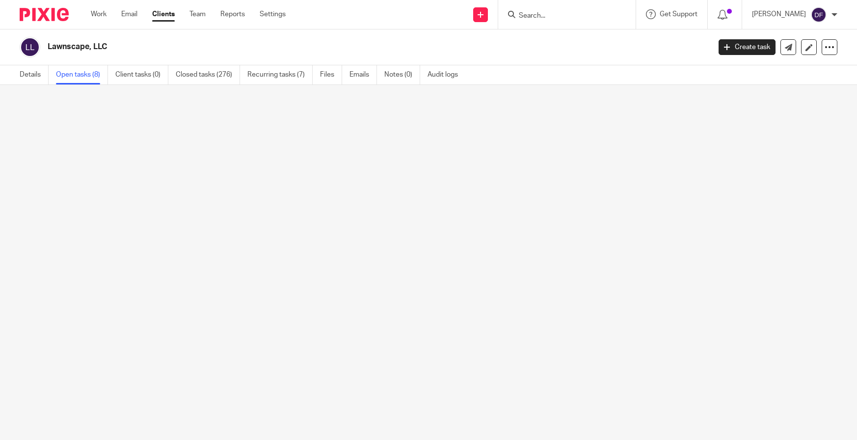 The height and width of the screenshot is (440, 857). I want to click on a: Work, so click(99, 14).